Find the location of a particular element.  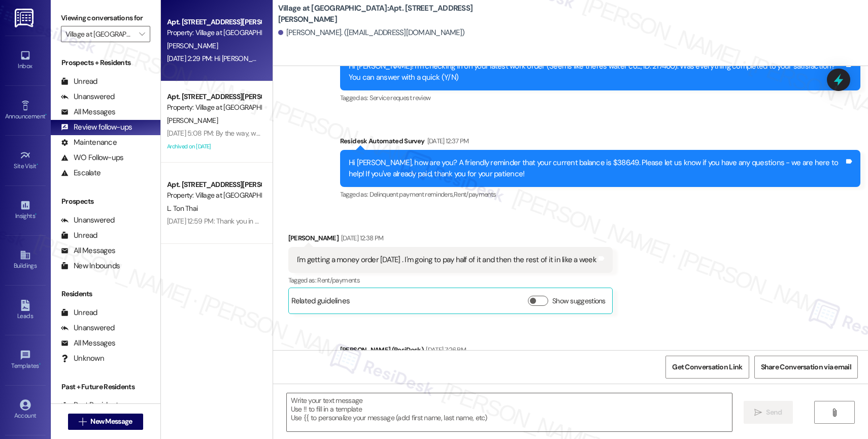

div: Prospects + Residents is located at coordinates (106, 62).